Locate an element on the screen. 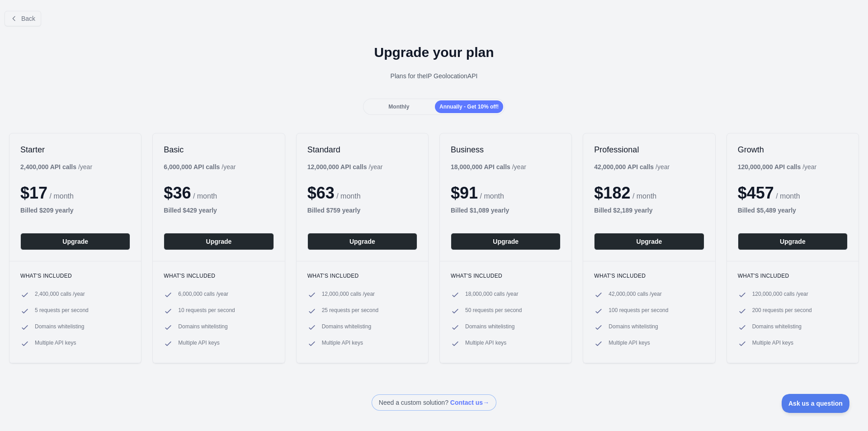 The height and width of the screenshot is (431, 868). b: 12,000,000 API calls is located at coordinates (337, 167).